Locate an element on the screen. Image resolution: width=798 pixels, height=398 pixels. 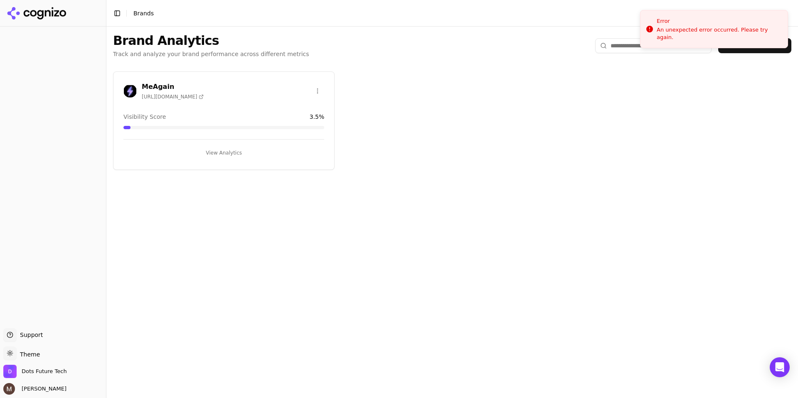
h3: MeAgain is located at coordinates (172, 87).